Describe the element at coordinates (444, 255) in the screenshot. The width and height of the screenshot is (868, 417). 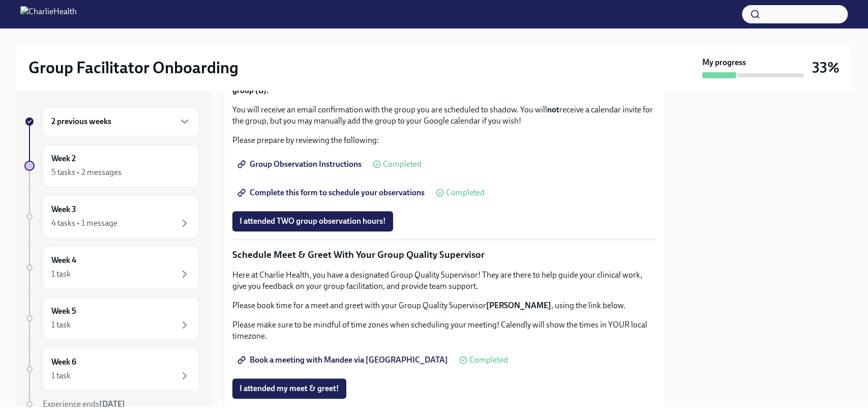
I see `p: Schedule Meet & Greet With Your Group Quality Supervisor` at that location.